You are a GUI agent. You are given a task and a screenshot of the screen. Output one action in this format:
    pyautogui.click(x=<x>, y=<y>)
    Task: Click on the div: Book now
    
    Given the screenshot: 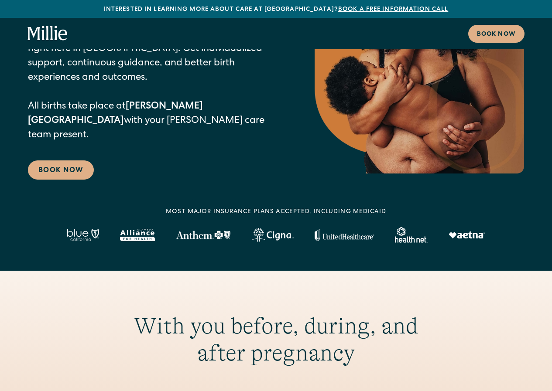 What is the action you would take?
    pyautogui.click(x=496, y=34)
    